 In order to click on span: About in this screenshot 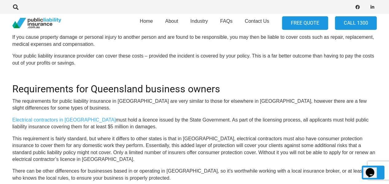, I will do `click(171, 21)`.